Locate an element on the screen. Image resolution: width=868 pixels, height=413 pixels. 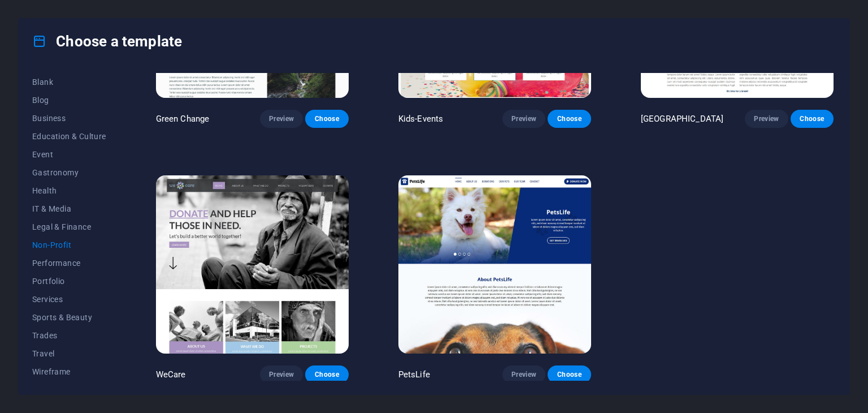
span: Wireframe is located at coordinates (69, 372).